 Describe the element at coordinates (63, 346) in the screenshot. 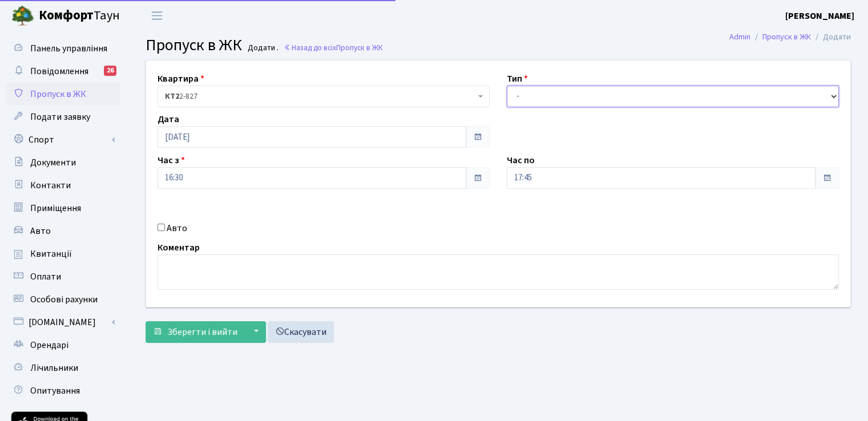

I see `a: Орендарі` at that location.